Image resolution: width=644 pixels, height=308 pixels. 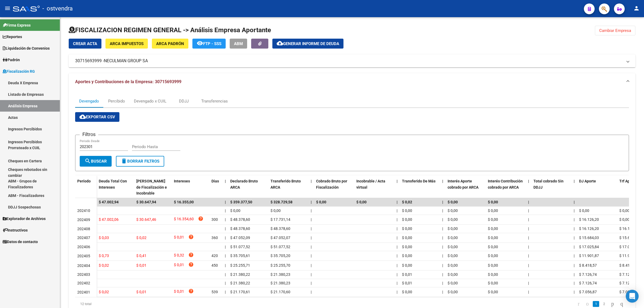 I want to click on span: 202405, so click(x=84, y=256).